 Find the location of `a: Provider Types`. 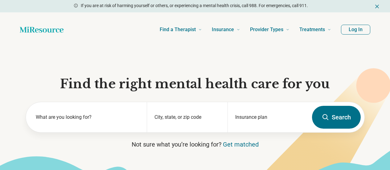

a: Provider Types is located at coordinates (270, 30).